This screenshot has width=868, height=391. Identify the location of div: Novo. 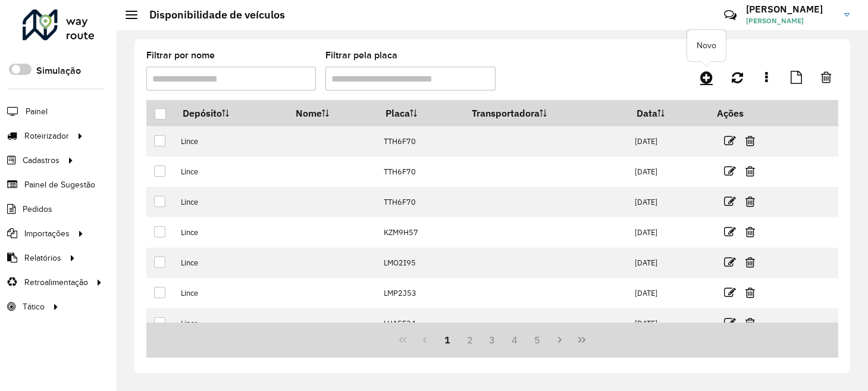
(706, 46).